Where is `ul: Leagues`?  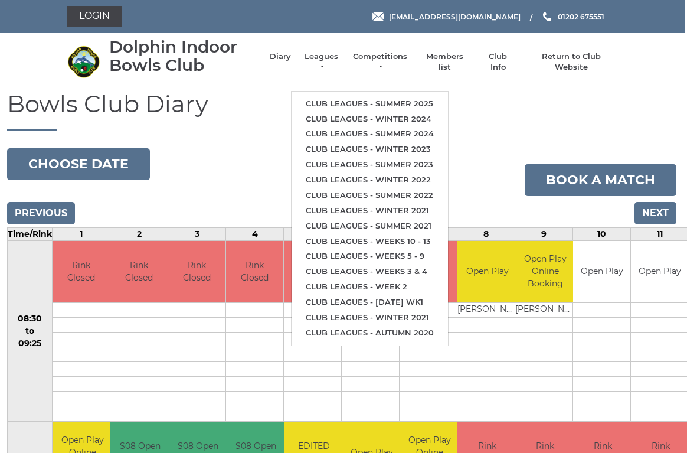 ul: Leagues is located at coordinates (370, 218).